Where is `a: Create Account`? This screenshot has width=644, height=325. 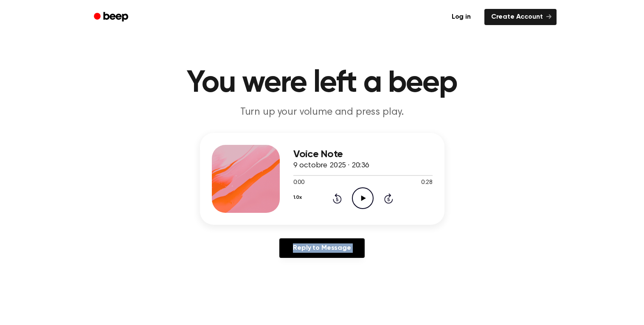 a: Create Account is located at coordinates (521, 17).